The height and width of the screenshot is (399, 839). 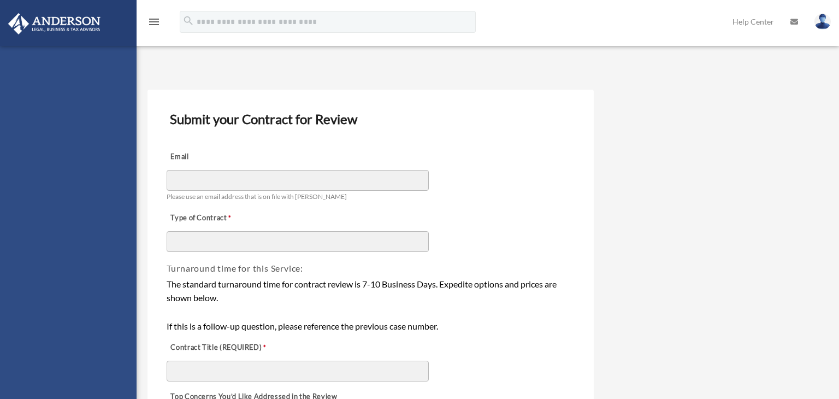 I want to click on label: Email, so click(x=221, y=157).